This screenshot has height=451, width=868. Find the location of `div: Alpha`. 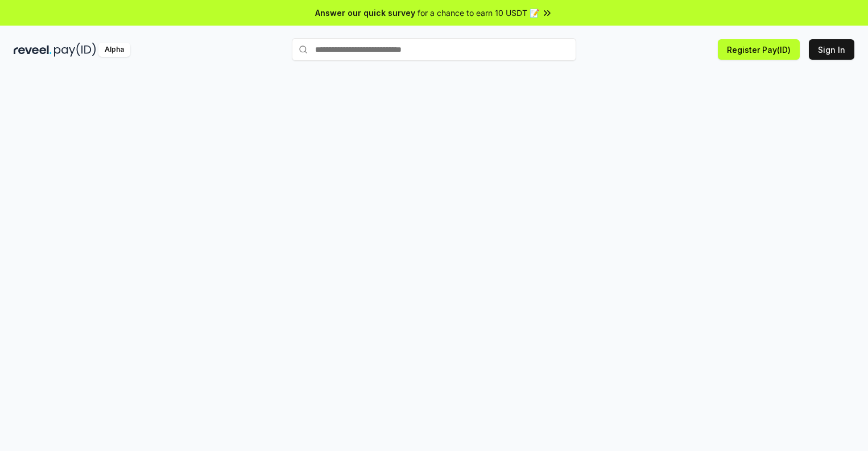

div: Alpha is located at coordinates (114, 50).